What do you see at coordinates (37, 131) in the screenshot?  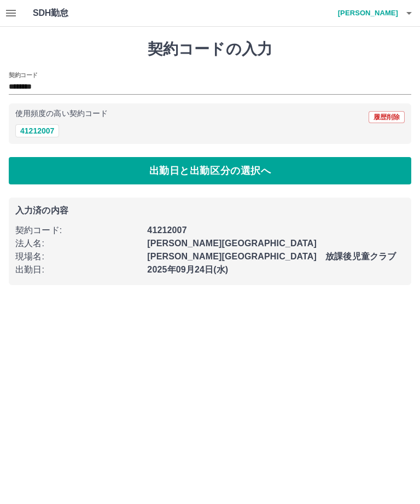 I see `button: 41212007` at bounding box center [37, 131].